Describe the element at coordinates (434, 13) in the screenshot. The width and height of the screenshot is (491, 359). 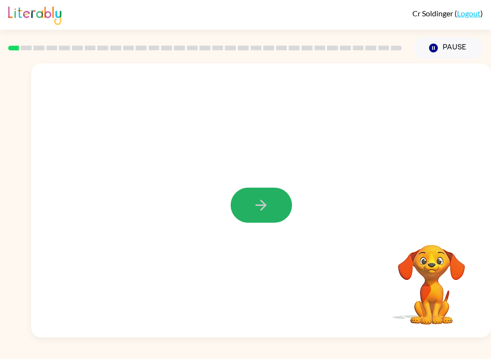
I see `span: Cr Soldinger` at that location.